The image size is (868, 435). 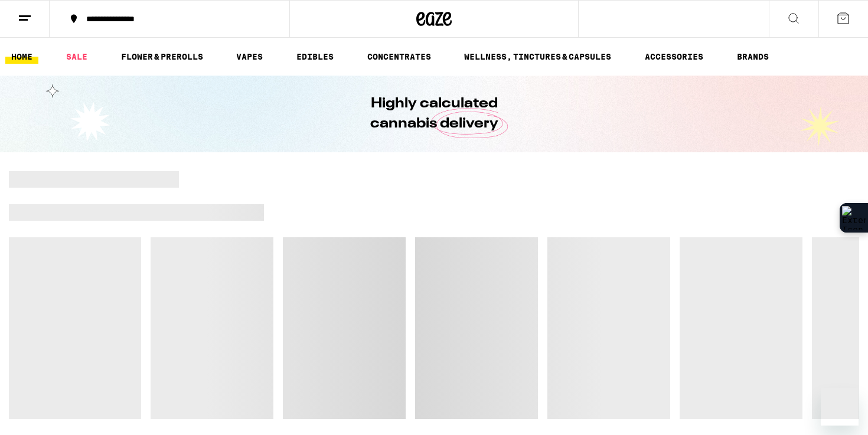 I want to click on a: ACCESSORIES, so click(x=674, y=57).